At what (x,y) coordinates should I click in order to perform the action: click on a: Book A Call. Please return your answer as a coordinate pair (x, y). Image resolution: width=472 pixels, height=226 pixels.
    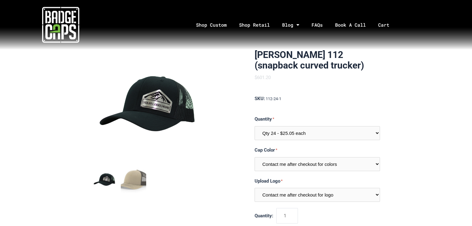
    Looking at the image, I should click on (351, 25).